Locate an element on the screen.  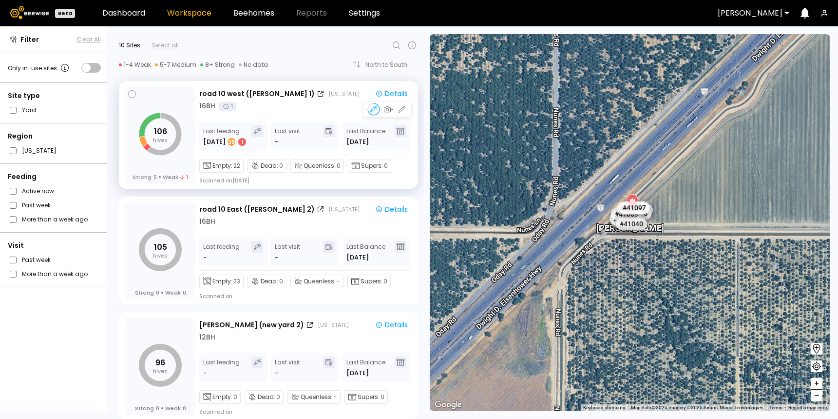
div: Details is located at coordinates (391, 94).